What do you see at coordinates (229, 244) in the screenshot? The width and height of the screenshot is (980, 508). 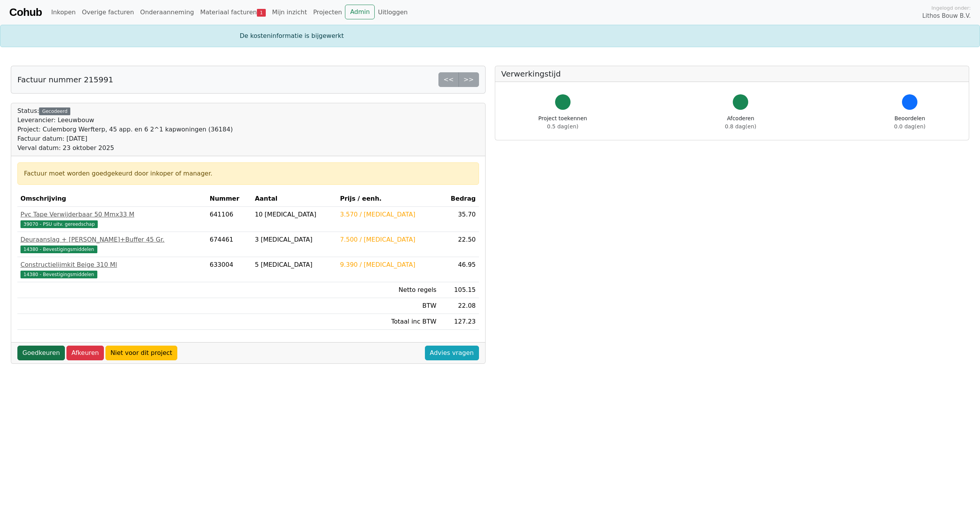 I see `td: 674461` at bounding box center [229, 244].